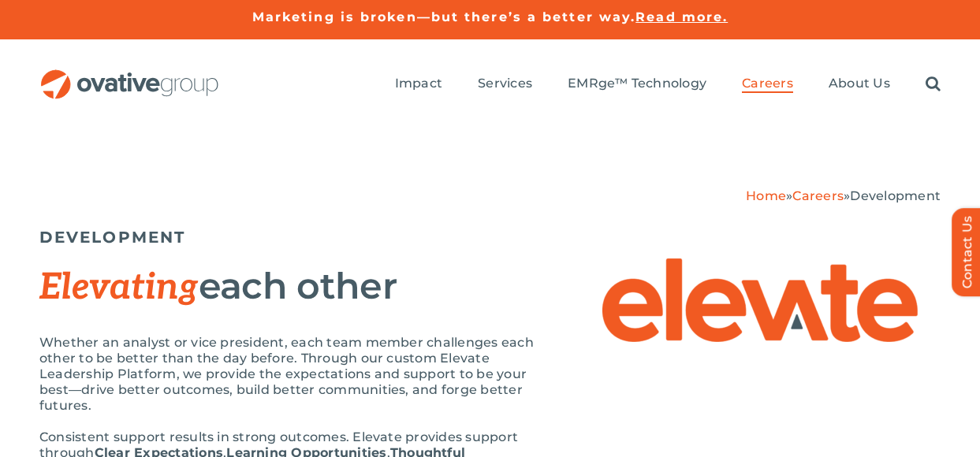  Describe the element at coordinates (668, 85) in the screenshot. I see `nav: Menu` at that location.